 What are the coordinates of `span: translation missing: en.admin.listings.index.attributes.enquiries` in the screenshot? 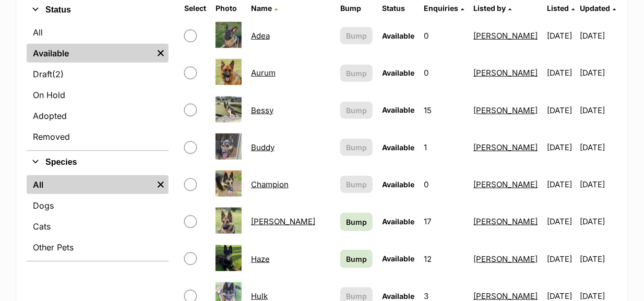 It's located at (441, 8).